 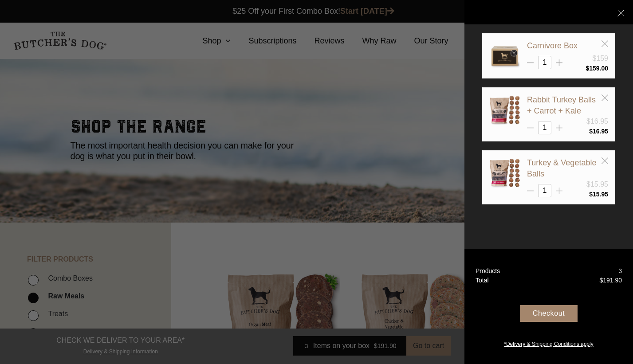 I want to click on img: Rabbit Turkey Balls + Carrot + Kale, so click(x=505, y=110).